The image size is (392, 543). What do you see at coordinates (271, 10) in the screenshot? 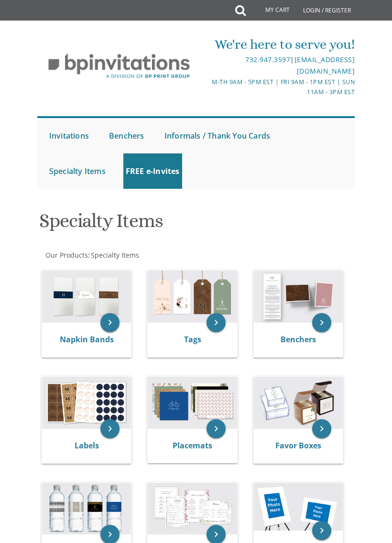
I see `a: My Cart` at bounding box center [271, 10].